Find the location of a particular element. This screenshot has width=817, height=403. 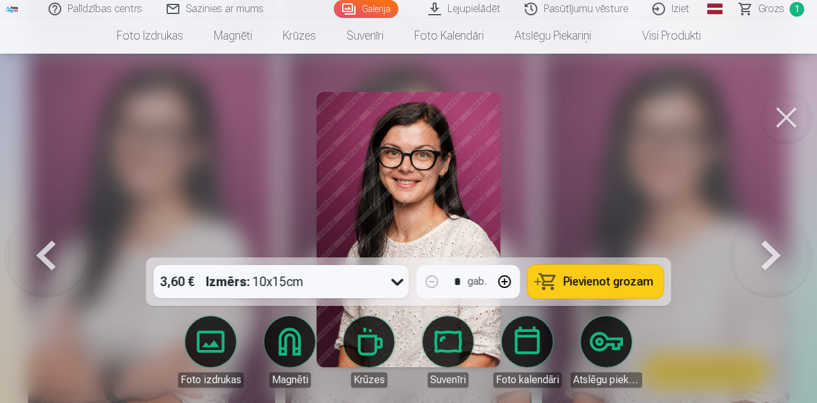

div: Suvenīri is located at coordinates (448, 380).